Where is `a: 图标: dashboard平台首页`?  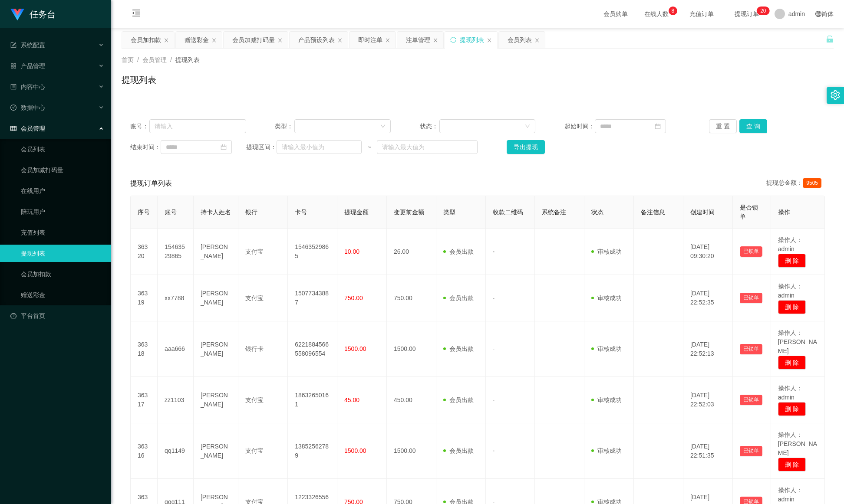
a: 图标: dashboard平台首页 is located at coordinates (58, 316).